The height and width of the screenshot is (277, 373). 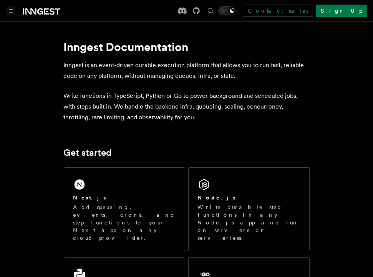 What do you see at coordinates (187, 107) in the screenshot?
I see `p: Write functions in TypeScript, Python or Go to power background and scheduled jobs, with steps bu...` at bounding box center [187, 107].